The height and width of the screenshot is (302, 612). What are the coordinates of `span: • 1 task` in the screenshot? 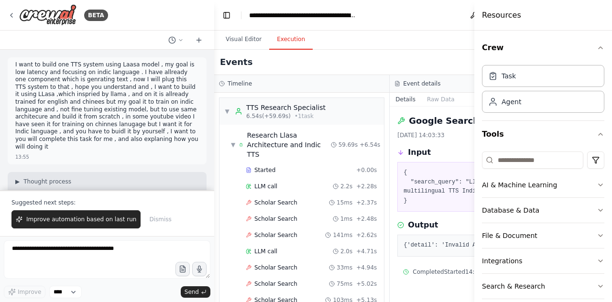 It's located at (304, 116).